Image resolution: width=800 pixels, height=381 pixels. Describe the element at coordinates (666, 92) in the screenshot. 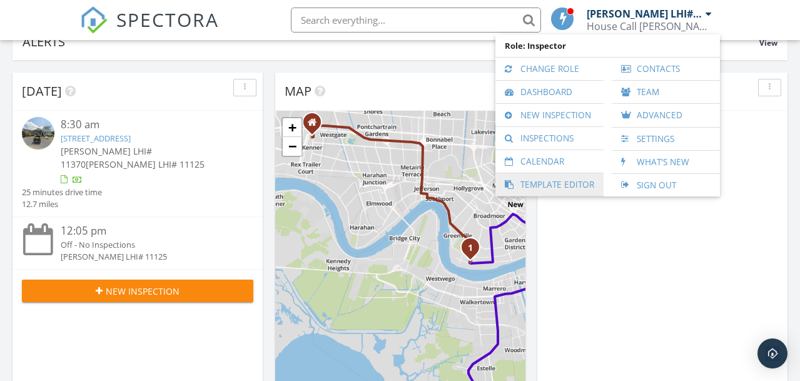

I see `a: Team` at that location.